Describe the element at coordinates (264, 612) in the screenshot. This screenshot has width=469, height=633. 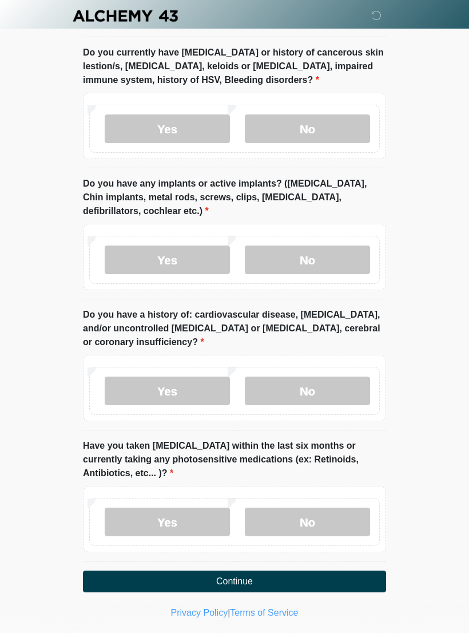
I see `a: Terms of Service` at that location.